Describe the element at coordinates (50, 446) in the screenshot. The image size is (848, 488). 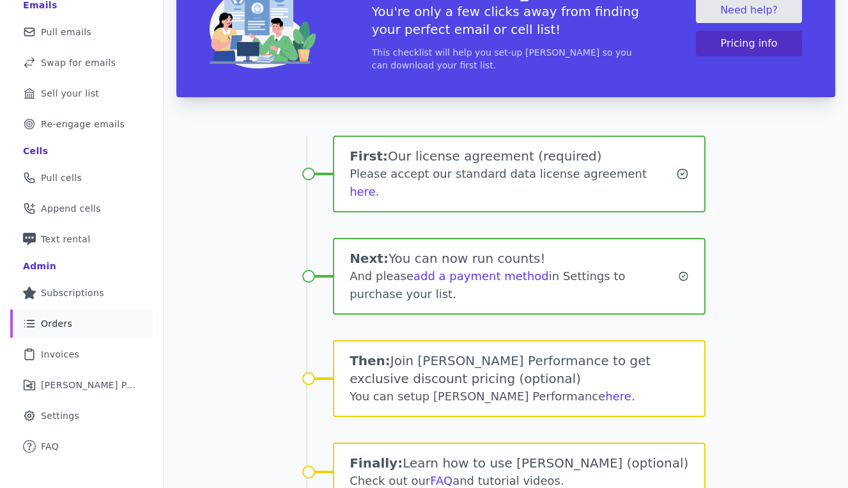
I see `span: FAQ` at that location.